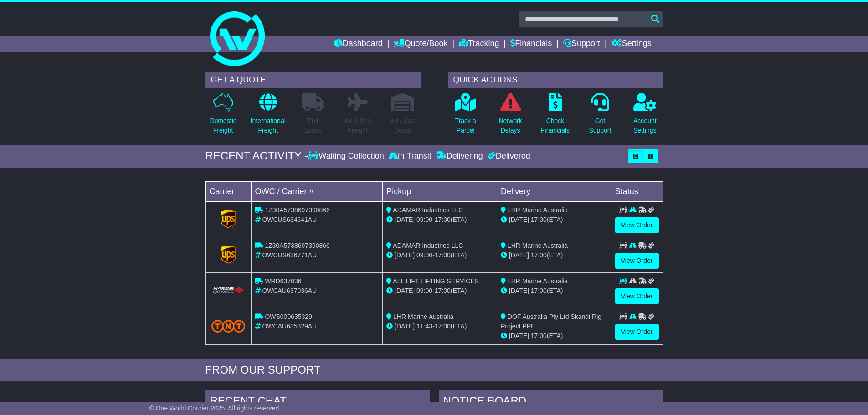 This screenshot has height=415, width=868. Describe the element at coordinates (403, 126) in the screenshot. I see `p: Air / Sea Depot` at that location.